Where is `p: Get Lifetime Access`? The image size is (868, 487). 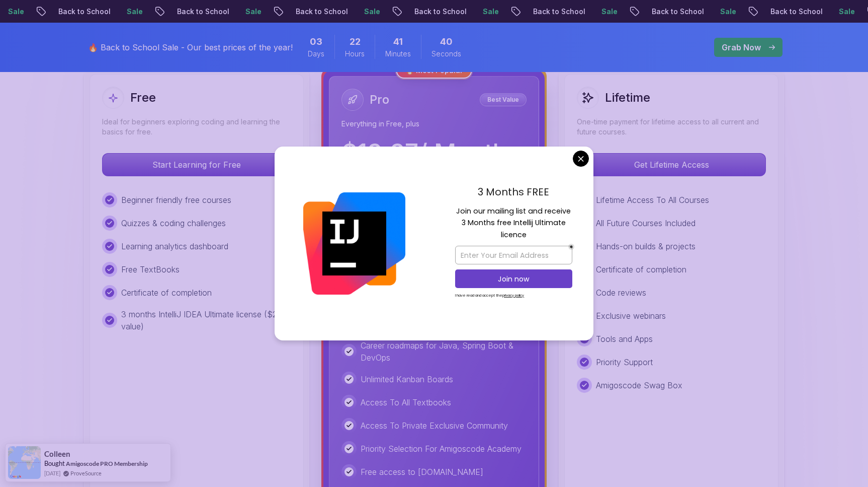 p: Get Lifetime Access is located at coordinates (671, 164).